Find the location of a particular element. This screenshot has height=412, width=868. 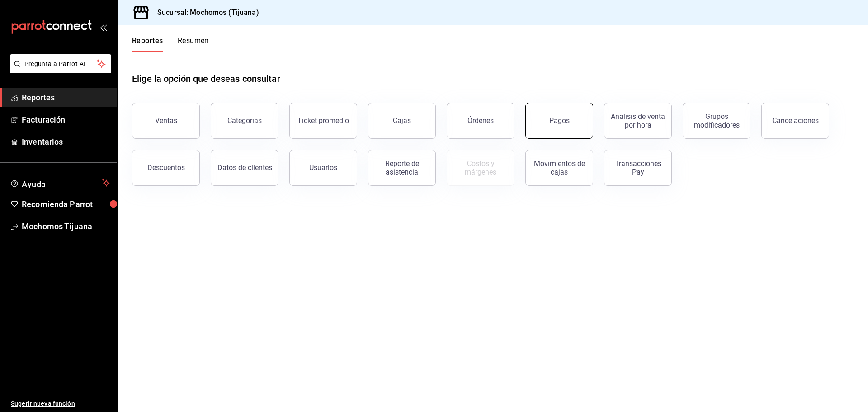

div: Cajas is located at coordinates (402, 121).